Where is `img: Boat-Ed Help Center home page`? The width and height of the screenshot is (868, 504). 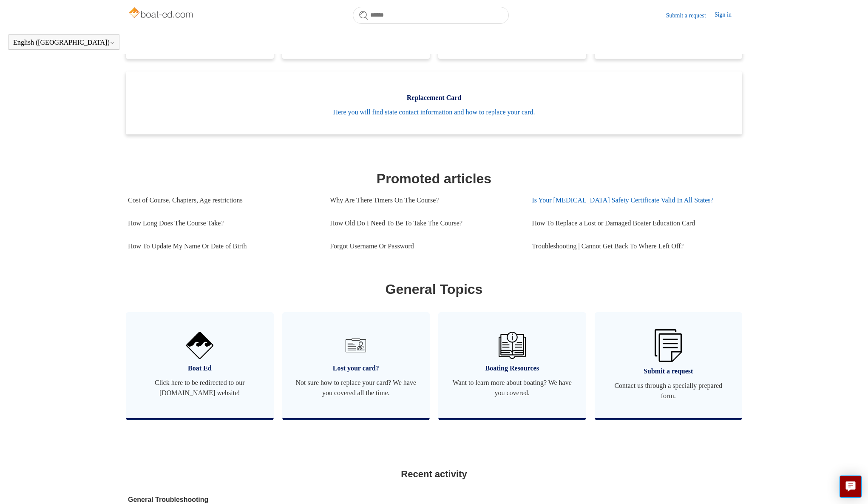 img: Boat-Ed Help Center home page is located at coordinates (162, 14).